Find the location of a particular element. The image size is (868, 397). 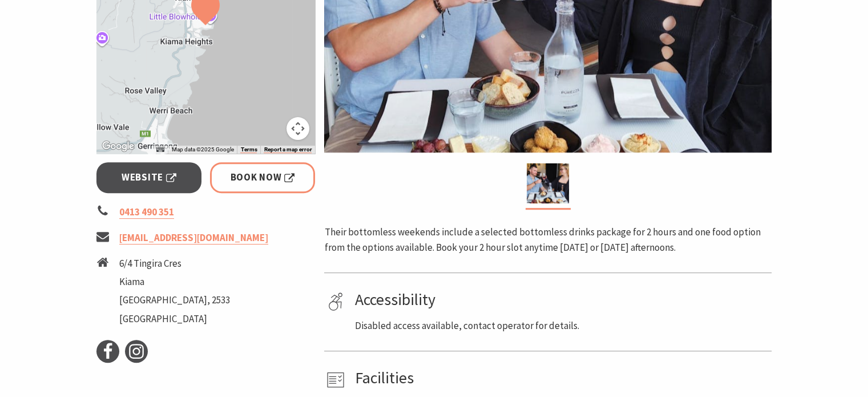

a: Website is located at coordinates (149, 177).